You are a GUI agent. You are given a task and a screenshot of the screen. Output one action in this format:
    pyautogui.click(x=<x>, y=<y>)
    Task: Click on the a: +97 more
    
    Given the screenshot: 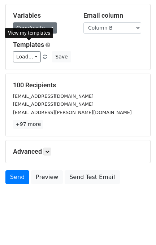 What is the action you would take?
    pyautogui.click(x=28, y=124)
    